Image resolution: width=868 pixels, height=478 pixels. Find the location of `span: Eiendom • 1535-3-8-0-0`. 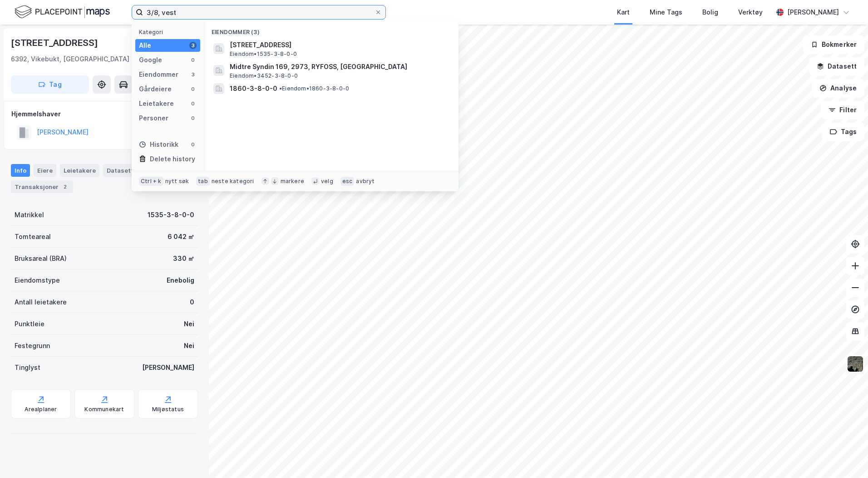

span: Eiendom • 1535-3-8-0-0 is located at coordinates (263, 54).